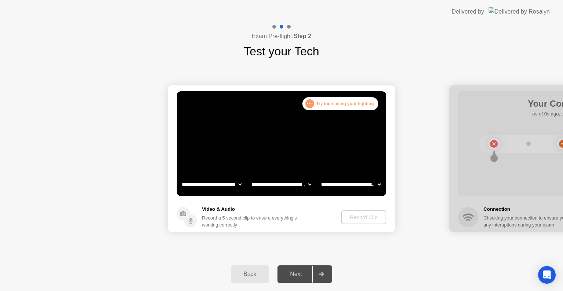  I want to click on button: Back, so click(249, 274).